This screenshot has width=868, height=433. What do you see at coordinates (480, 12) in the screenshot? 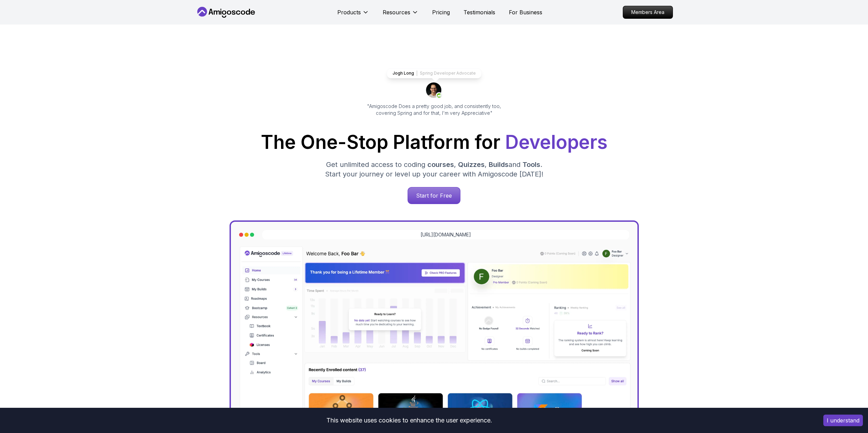
I see `a: Testimonials` at bounding box center [480, 12].